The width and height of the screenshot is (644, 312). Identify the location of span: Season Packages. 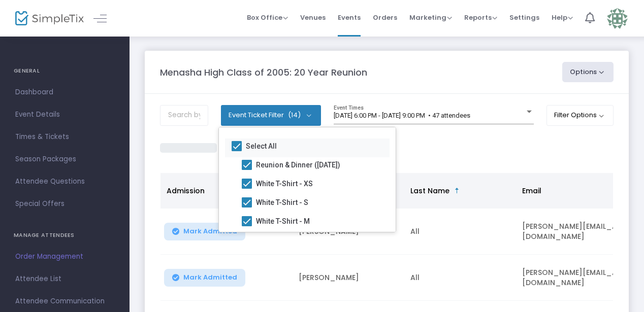
(65, 159).